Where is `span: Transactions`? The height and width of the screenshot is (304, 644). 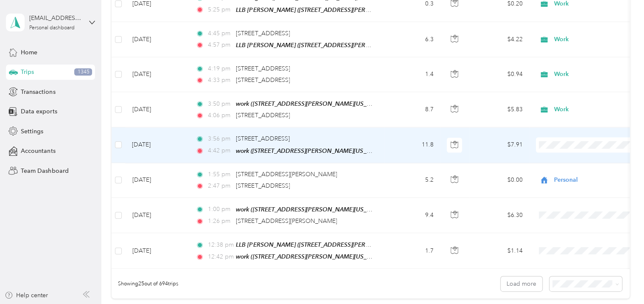
span: Transactions is located at coordinates (38, 92).